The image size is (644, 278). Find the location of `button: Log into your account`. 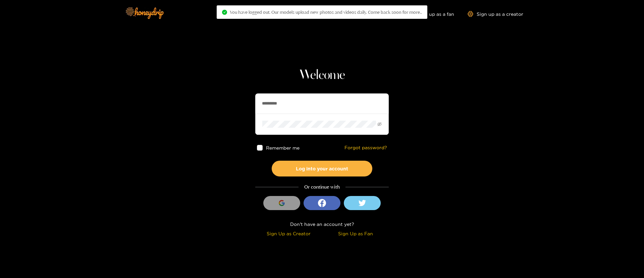

button: Log into your account is located at coordinates (322, 168).